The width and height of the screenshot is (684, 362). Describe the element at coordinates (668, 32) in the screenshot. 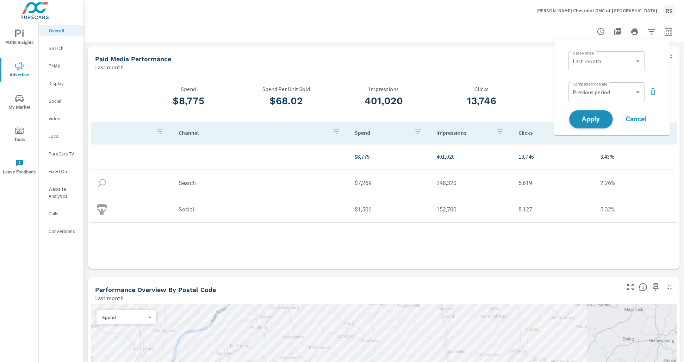

I see `button: Select Date Range` at that location.